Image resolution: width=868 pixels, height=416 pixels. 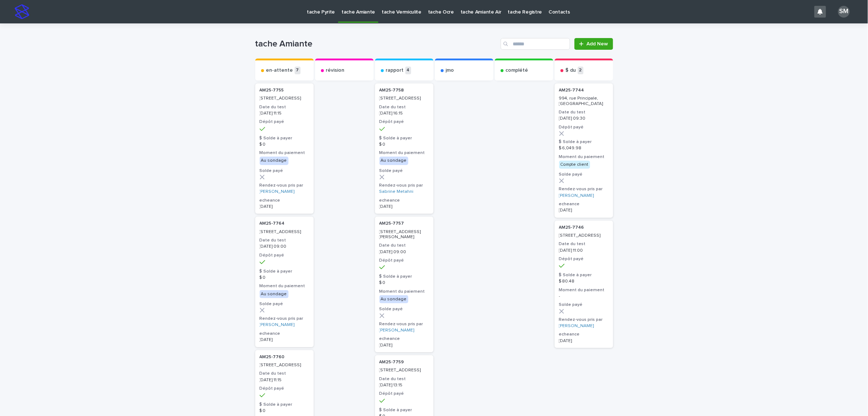 I want to click on p: 4, so click(x=408, y=70).